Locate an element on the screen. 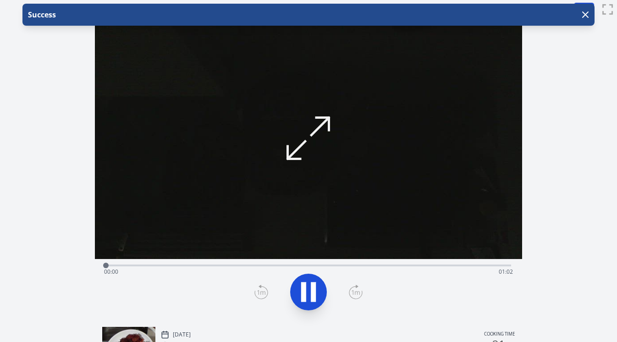 This screenshot has height=342, width=617. button: 1× is located at coordinates (584, 9).